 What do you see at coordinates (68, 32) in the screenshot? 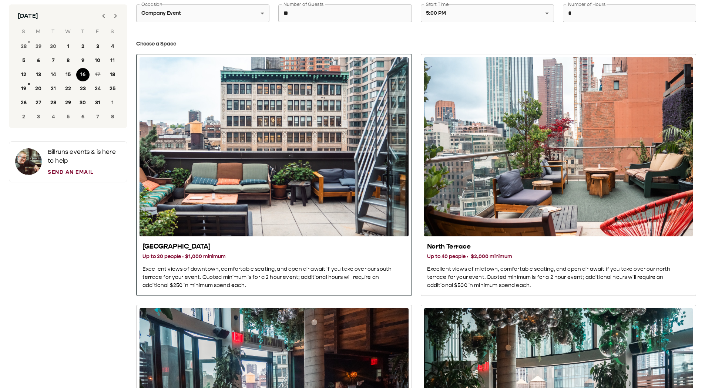
I see `span: Wednesday` at bounding box center [68, 32].